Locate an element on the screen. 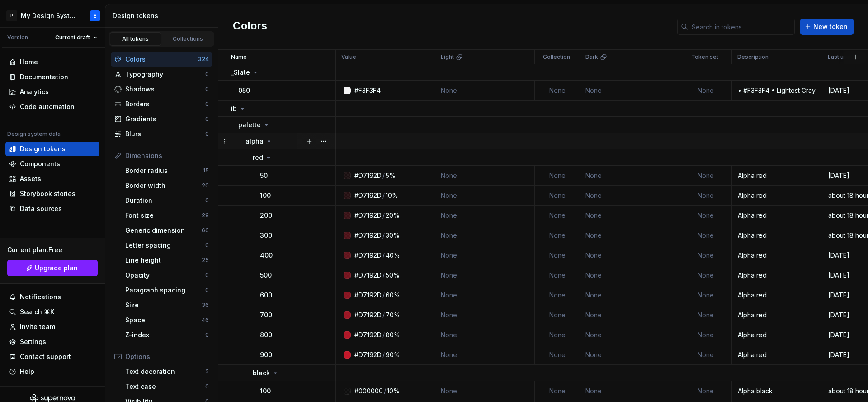  a: Upgrade plan is located at coordinates (53, 267).